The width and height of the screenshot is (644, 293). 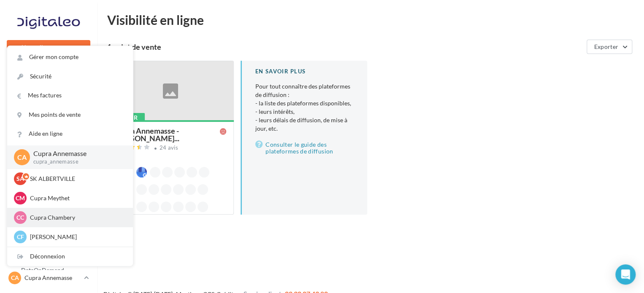 What do you see at coordinates (76, 162) in the screenshot?
I see `p: cupra_annemasse` at bounding box center [76, 162].